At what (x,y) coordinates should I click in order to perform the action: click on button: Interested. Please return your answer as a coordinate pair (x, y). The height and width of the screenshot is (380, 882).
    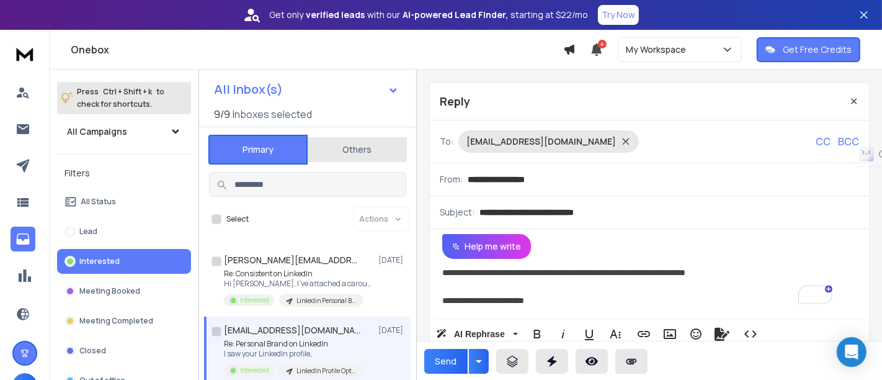
    Looking at the image, I should click on (124, 261).